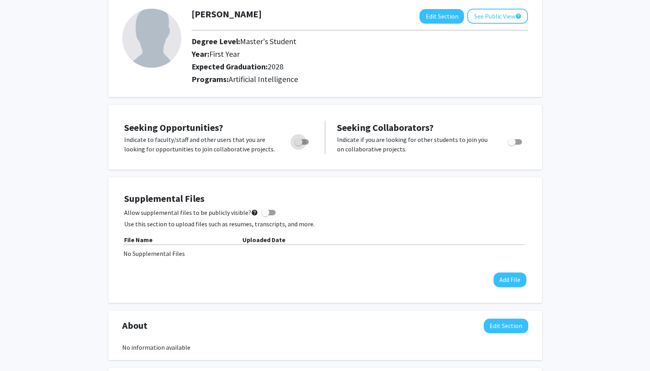 Image resolution: width=650 pixels, height=371 pixels. What do you see at coordinates (138, 240) in the screenshot?
I see `b: File Name` at bounding box center [138, 240].